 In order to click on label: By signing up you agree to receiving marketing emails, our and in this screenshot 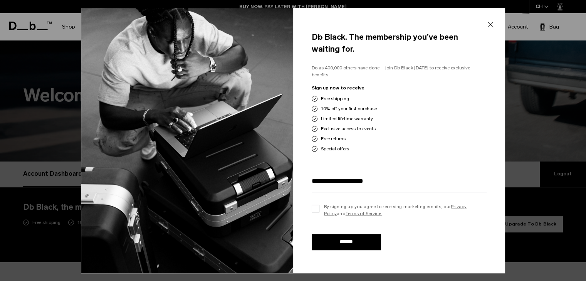, I will do `click(399, 210)`.